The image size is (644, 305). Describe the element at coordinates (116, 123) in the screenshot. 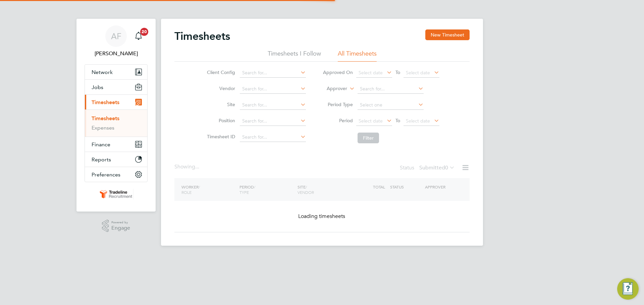

I see `div: Timesheets` at that location.